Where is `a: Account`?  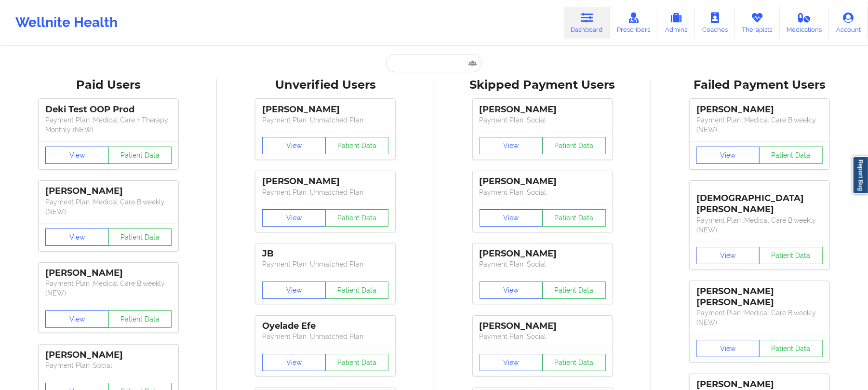
a: Account is located at coordinates (849, 23).